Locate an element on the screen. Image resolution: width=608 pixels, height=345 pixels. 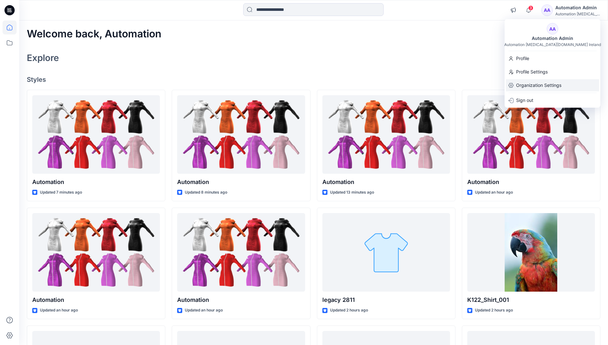
a: Profile is located at coordinates (552, 58).